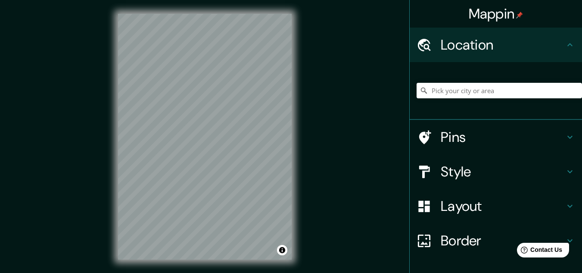  I want to click on button: Toggle attribution, so click(282, 250).